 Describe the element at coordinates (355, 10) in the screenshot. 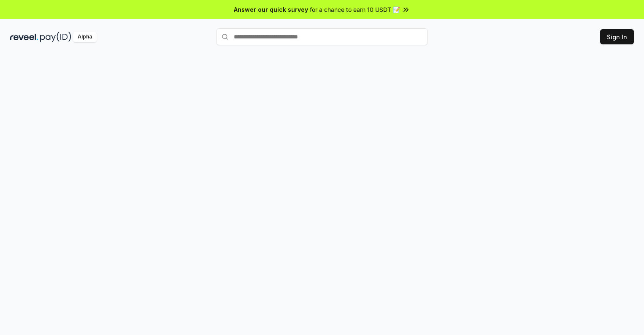

I see `span: for a chance to earn 10 USDT 📝` at that location.